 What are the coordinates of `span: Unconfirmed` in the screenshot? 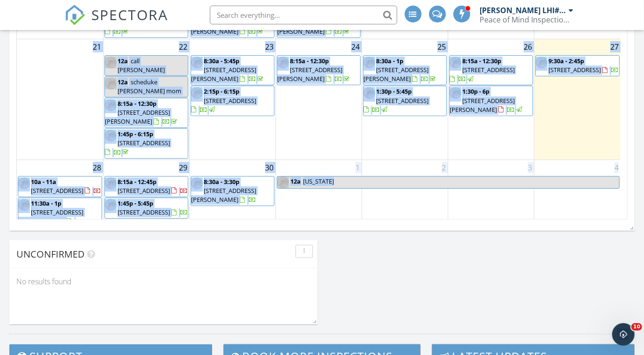 It's located at (50, 254).